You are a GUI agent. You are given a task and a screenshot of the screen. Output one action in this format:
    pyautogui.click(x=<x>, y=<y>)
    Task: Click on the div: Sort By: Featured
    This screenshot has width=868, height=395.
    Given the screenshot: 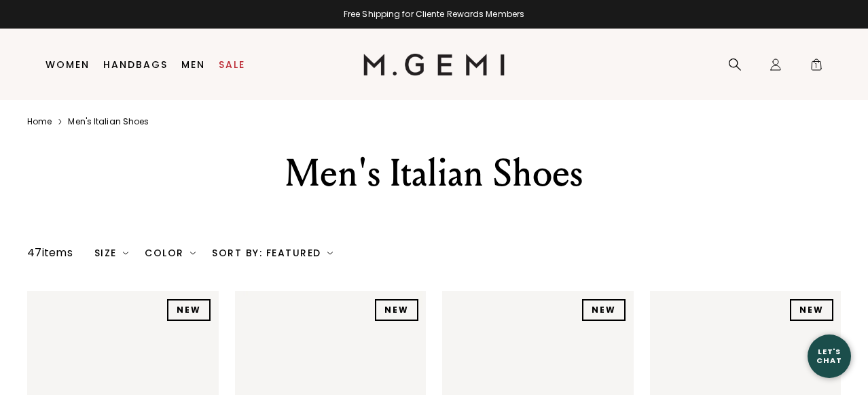 What is the action you would take?
    pyautogui.click(x=273, y=253)
    